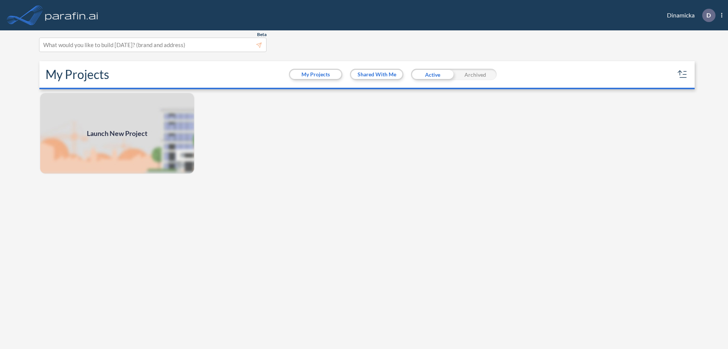 The width and height of the screenshot is (728, 349). Describe the element at coordinates (77, 74) in the screenshot. I see `h2: My Projects` at that location.